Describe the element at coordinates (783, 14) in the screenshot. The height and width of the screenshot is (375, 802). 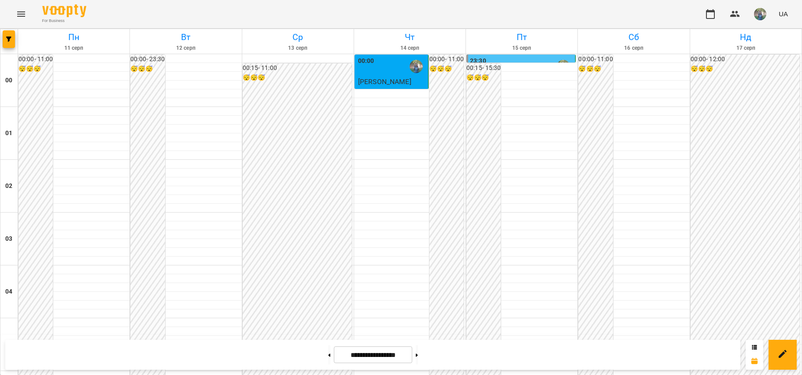
I see `button: UA` at that location.